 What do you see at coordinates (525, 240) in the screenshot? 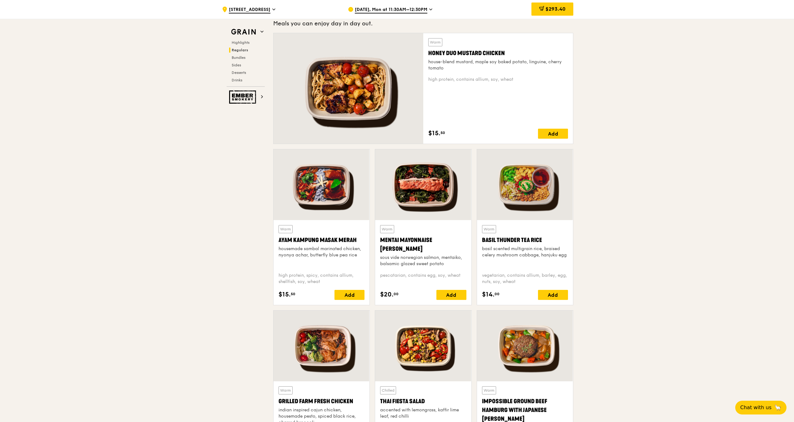
I see `div: Basil Thunder Tea Rice` at bounding box center [525, 240].